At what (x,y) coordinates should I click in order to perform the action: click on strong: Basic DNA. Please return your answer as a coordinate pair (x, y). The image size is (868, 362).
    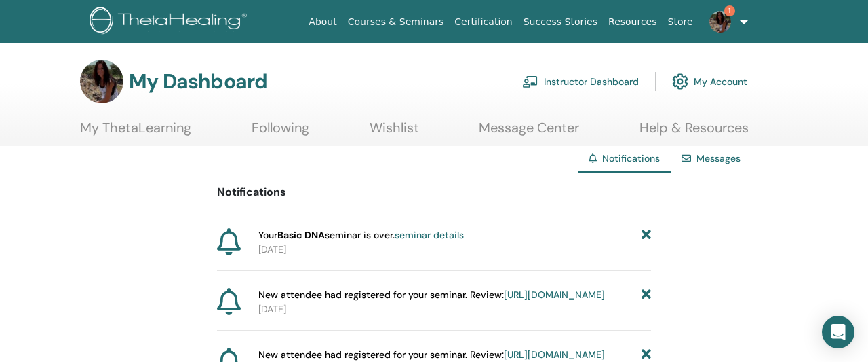
    Looking at the image, I should click on (301, 235).